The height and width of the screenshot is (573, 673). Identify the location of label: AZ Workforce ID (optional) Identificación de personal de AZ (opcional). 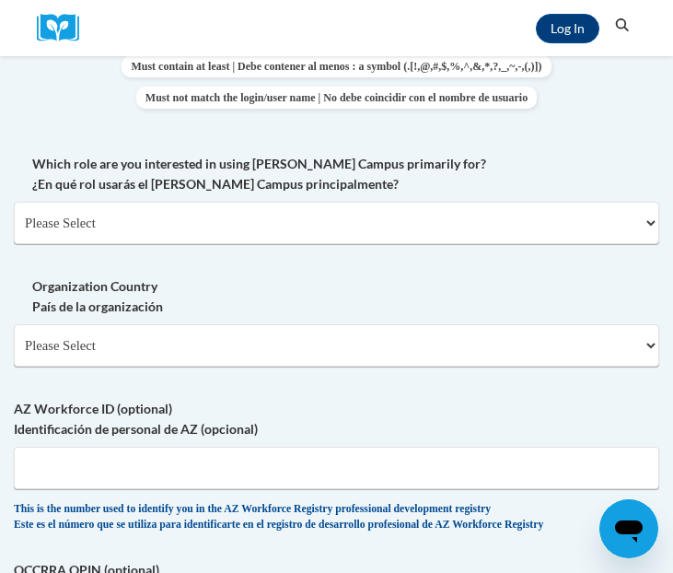
(336, 419).